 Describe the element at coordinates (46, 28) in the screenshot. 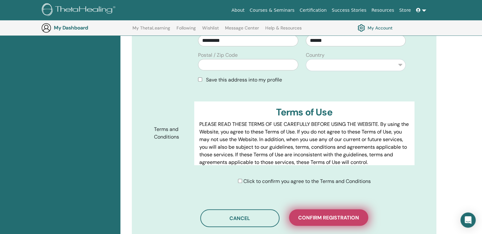

I see `img: generic-user-icon.jpg` at that location.